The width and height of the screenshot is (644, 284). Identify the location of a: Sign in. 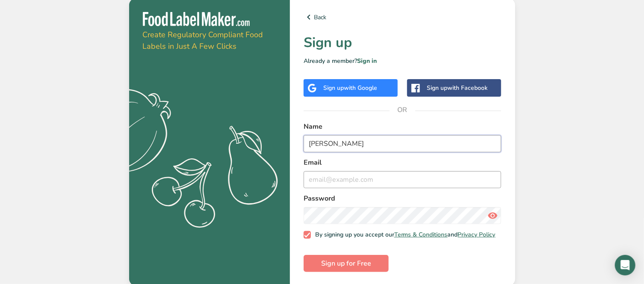
(367, 61).